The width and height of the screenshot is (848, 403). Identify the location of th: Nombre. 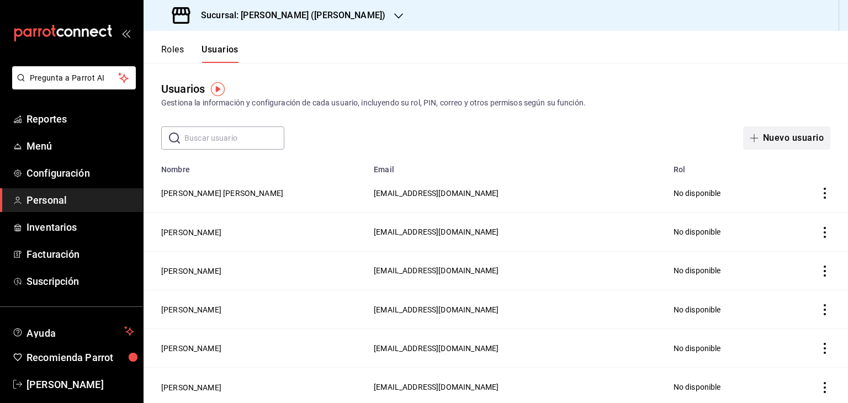
(255, 166).